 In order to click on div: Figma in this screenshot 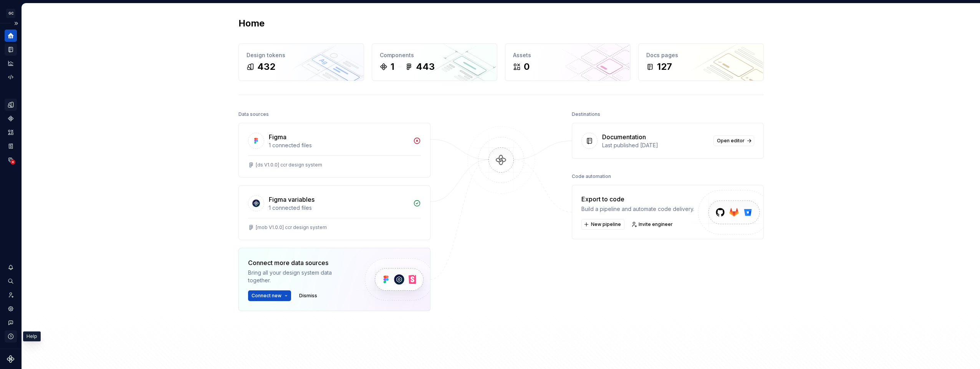, I will do `click(278, 137)`.